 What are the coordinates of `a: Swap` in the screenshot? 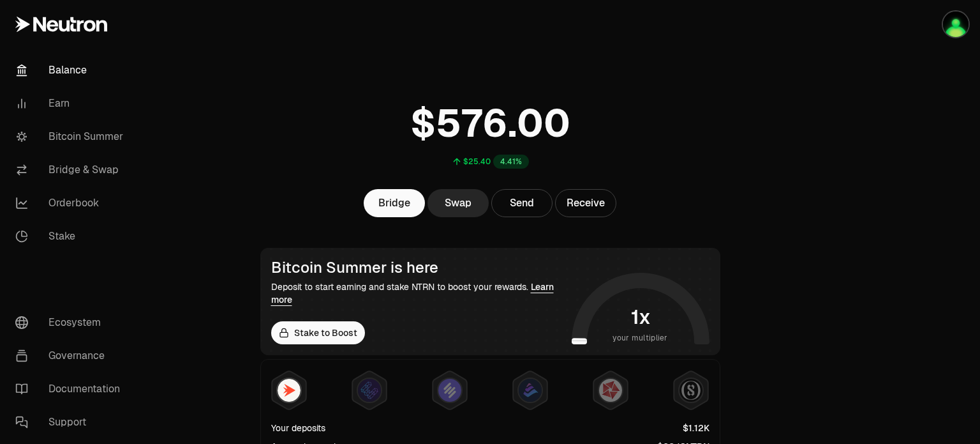 It's located at (458, 203).